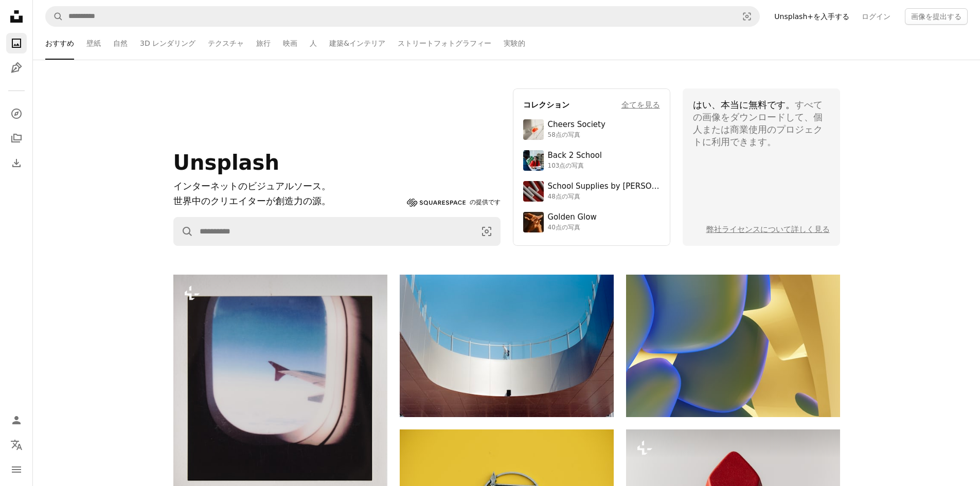 The width and height of the screenshot is (980, 486). What do you see at coordinates (454, 203) in the screenshot?
I see `a: の提供です` at bounding box center [454, 203].